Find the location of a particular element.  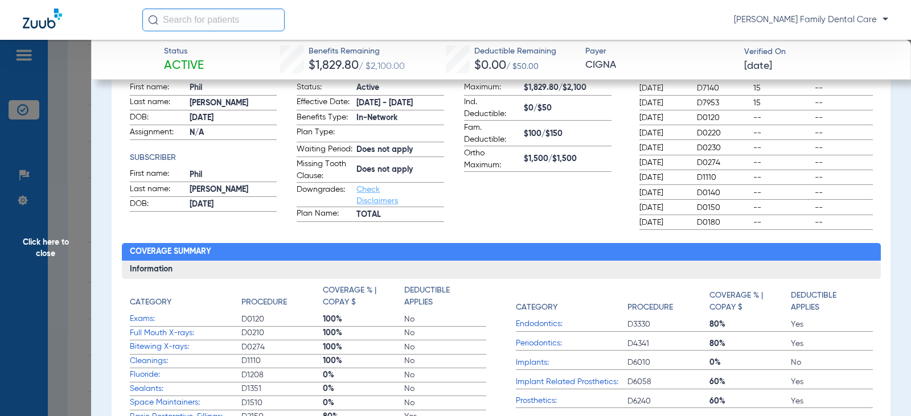

span: D1351 is located at coordinates (282, 389).